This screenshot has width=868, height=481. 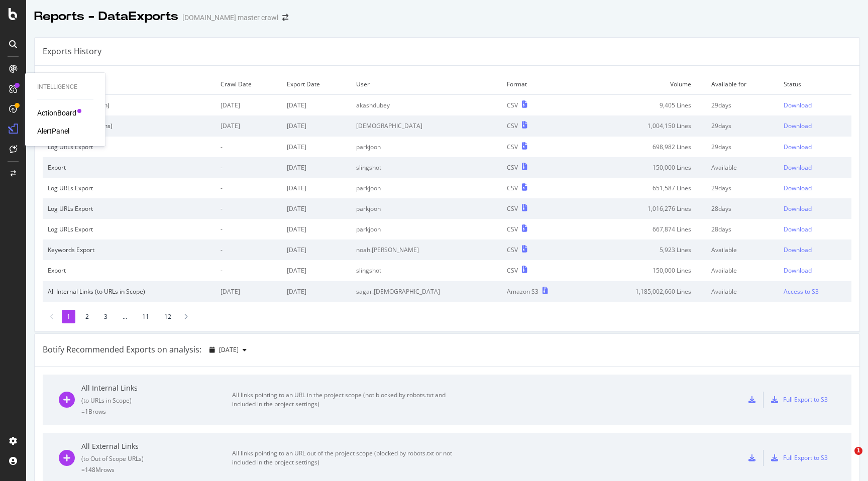 What do you see at coordinates (427, 106) in the screenshot?
I see `td: akashdubey` at bounding box center [427, 106].